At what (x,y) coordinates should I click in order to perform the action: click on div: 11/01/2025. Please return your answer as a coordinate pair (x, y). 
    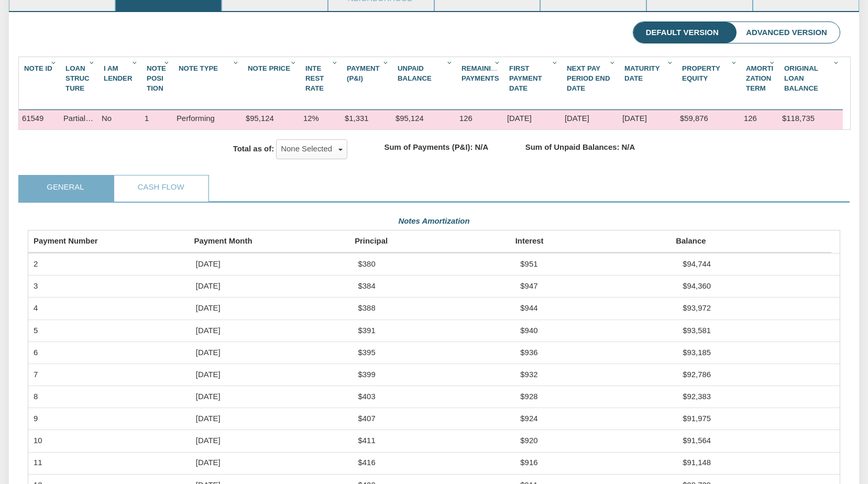
    Looking at the image, I should click on (590, 119).